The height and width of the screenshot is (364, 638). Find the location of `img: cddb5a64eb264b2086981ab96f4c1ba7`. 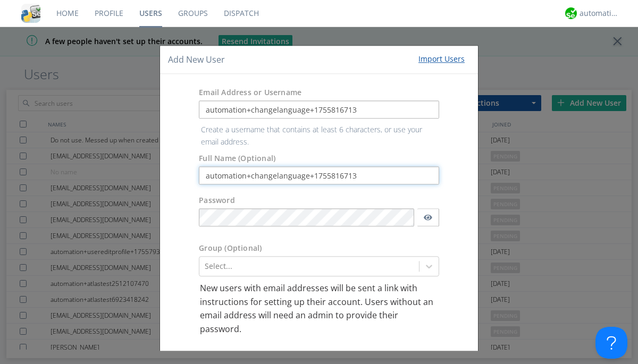

img: cddb5a64eb264b2086981ab96f4c1ba7 is located at coordinates (31, 13).